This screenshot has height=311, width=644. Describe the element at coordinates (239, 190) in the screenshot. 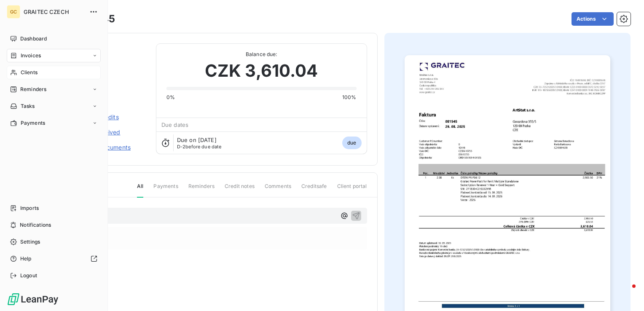

I see `span: Credit notes` at that location.